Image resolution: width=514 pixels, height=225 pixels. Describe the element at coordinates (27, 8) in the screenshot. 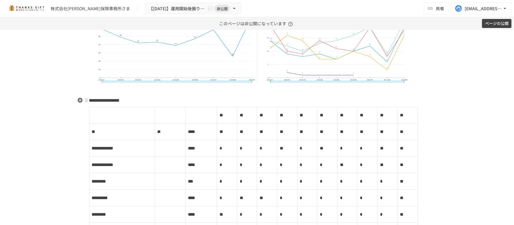

I see `img: mMP1OxWUAhQbsRWCurg7vIHe5HqDpP7qZo7fRoNLXQh` at that location.